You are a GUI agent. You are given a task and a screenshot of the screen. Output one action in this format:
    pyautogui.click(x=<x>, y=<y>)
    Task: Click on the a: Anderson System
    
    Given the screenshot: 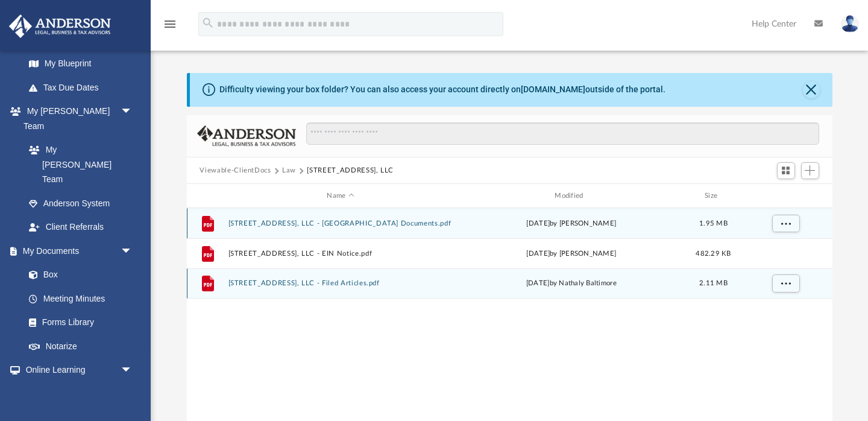 What is the action you would take?
    pyautogui.click(x=81, y=203)
    